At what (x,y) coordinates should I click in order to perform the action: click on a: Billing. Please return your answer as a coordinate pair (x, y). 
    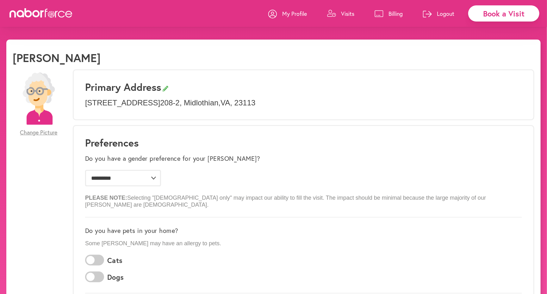
    Looking at the image, I should click on (389, 14).